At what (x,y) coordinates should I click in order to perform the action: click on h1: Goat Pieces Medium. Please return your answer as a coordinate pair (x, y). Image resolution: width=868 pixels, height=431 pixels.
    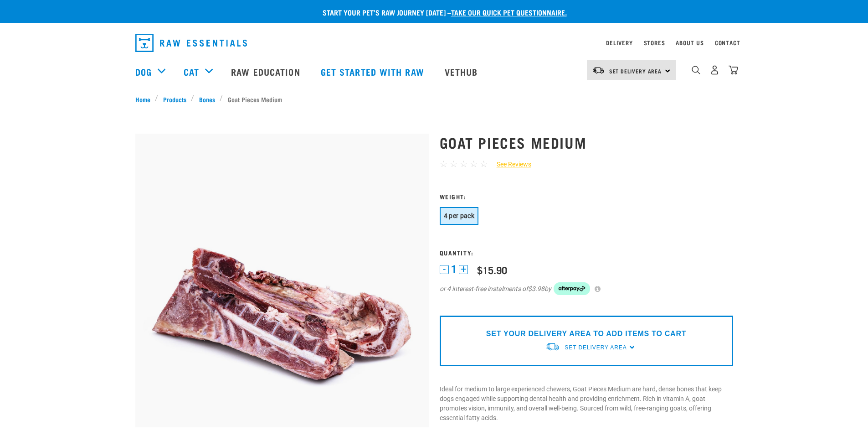
    Looking at the image, I should click on (586, 142).